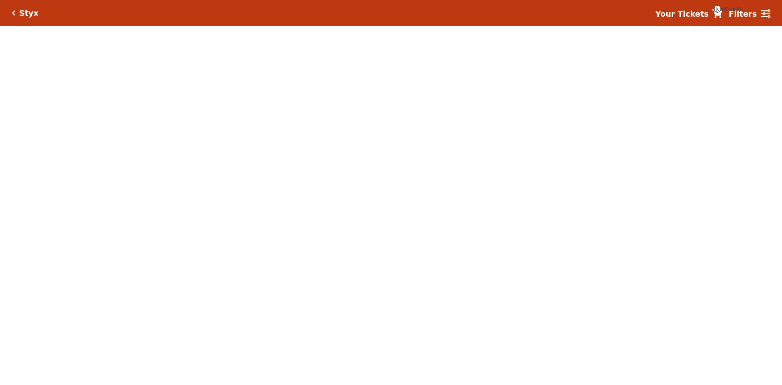  Describe the element at coordinates (717, 9) in the screenshot. I see `span: {{cartCount}}` at that location.